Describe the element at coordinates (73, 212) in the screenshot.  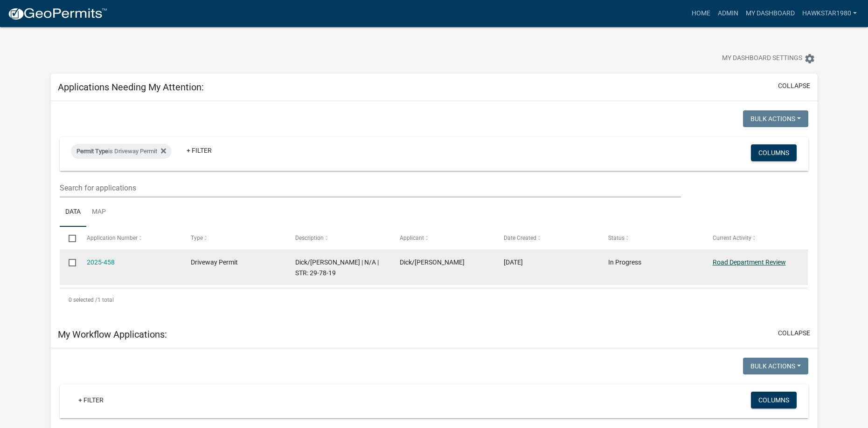
I see `a: Data` at that location.